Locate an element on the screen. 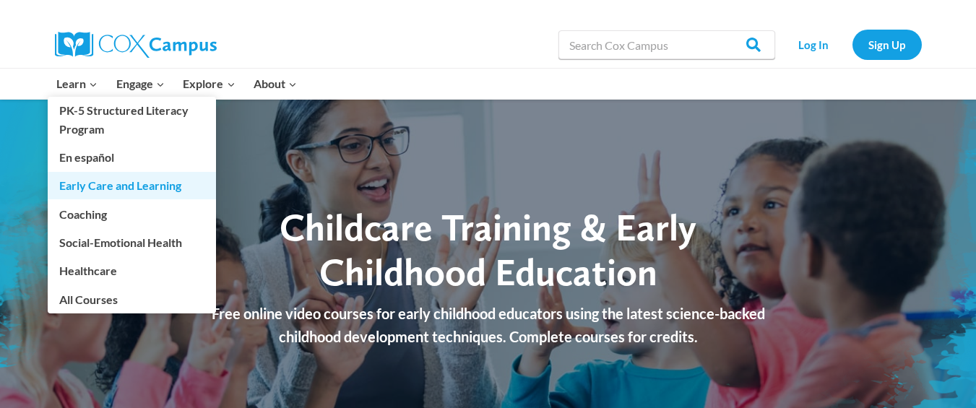 The width and height of the screenshot is (976, 408). a: All Courses is located at coordinates (131, 299).